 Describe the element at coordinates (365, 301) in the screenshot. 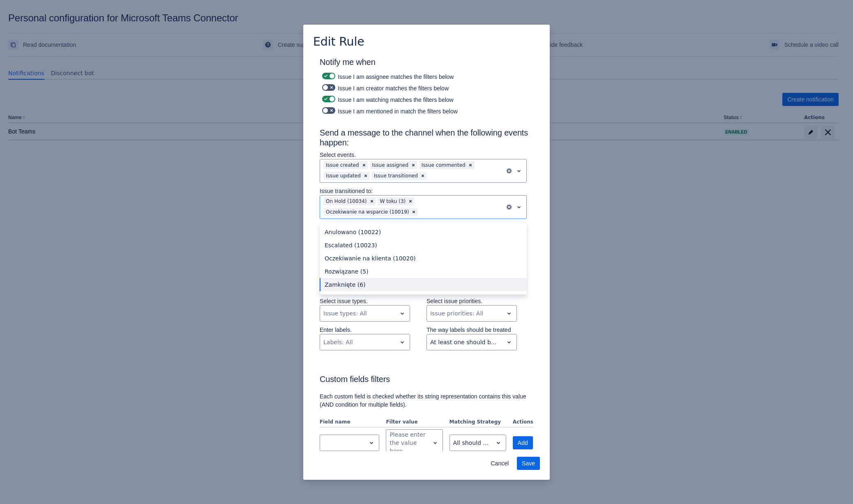

I see `p: Select issue types.` at that location.